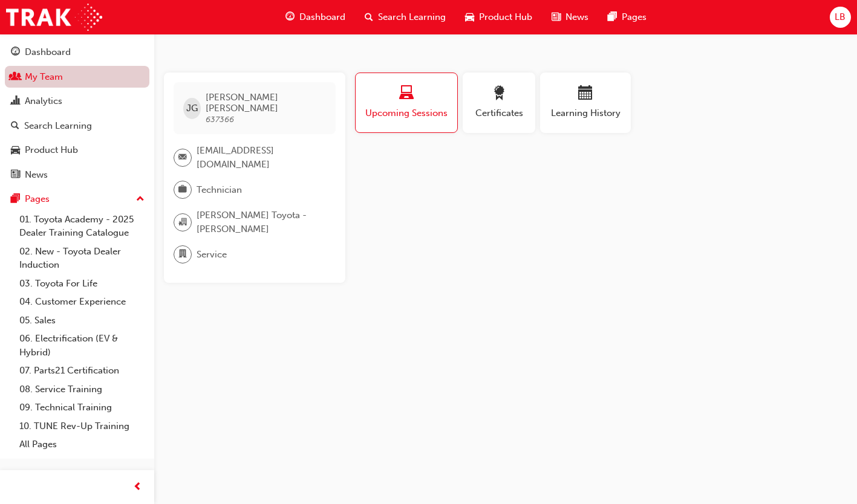  I want to click on span: Search Learning, so click(412, 17).